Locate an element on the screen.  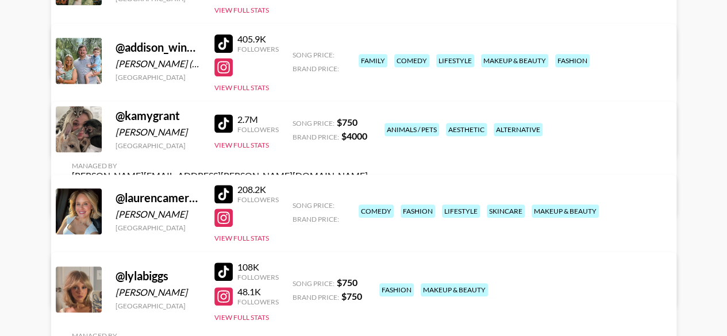
div: skincare is located at coordinates (506, 211).